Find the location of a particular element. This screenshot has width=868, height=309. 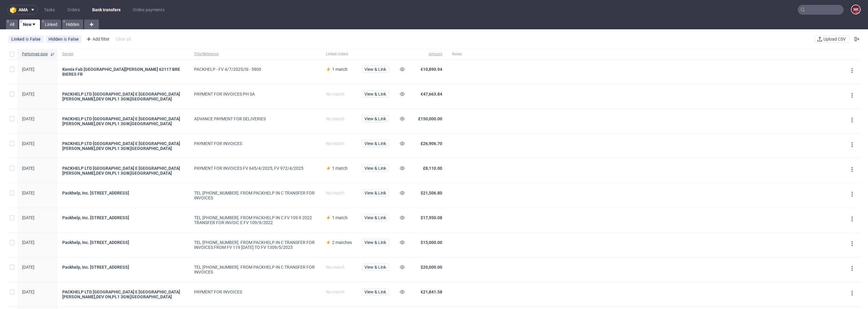

button: Upload CSV is located at coordinates (832, 39).